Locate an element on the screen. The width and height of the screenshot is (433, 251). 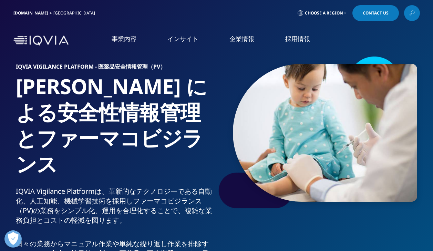
a: 採用情報 is located at coordinates (298, 39).